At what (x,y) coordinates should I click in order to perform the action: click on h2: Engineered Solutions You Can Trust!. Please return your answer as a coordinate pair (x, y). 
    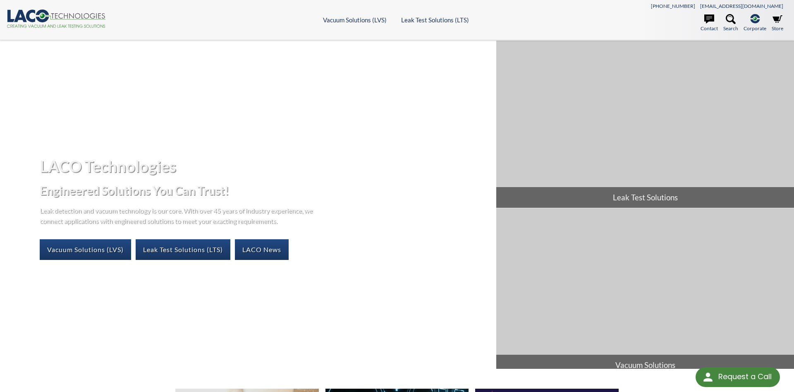
    Looking at the image, I should click on (265, 190).